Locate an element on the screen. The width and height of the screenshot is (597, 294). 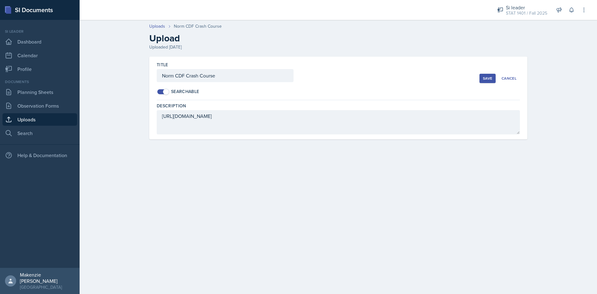
div: Documents is located at coordinates (40, 82).